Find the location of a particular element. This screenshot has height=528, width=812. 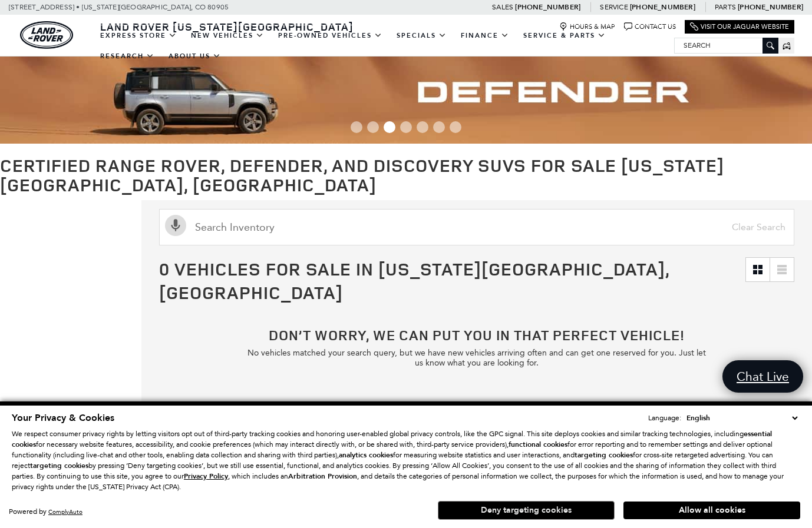

a: Finance is located at coordinates (485, 36).